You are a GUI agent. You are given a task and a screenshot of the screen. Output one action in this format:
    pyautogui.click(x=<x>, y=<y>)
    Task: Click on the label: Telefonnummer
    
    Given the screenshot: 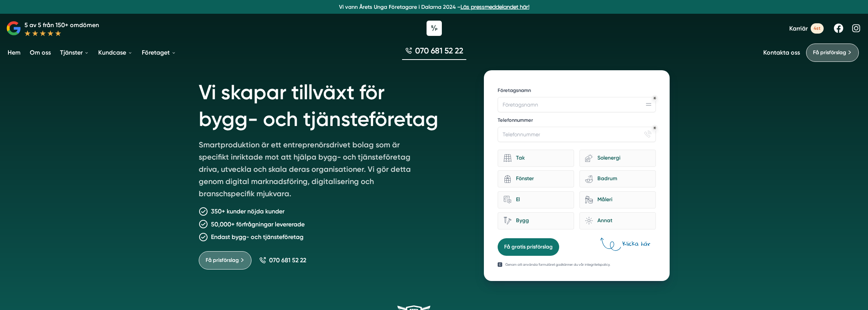 What is the action you would take?
    pyautogui.click(x=577, y=121)
    